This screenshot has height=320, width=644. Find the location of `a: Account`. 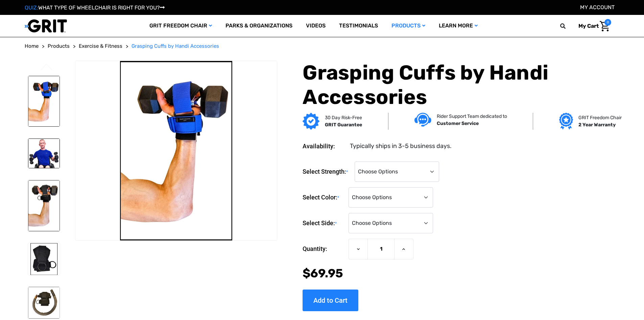

a: Account is located at coordinates (597, 7).